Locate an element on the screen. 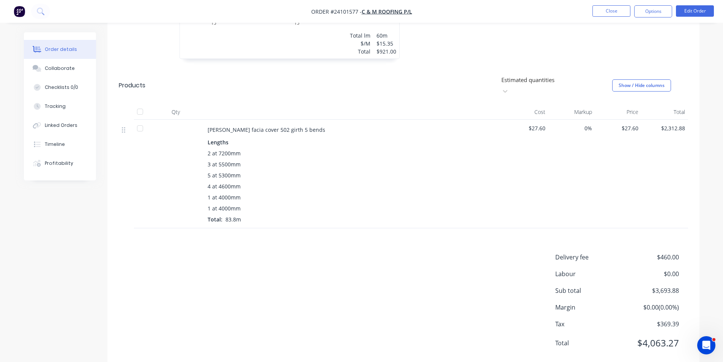 This screenshot has width=723, height=362. span: Margin is located at coordinates (589, 307).